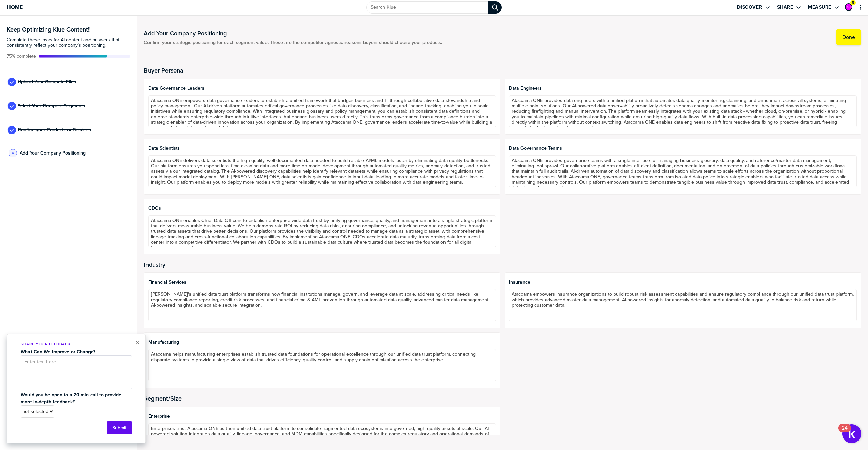 This screenshot has height=450, width=868. Describe the element at coordinates (293, 42) in the screenshot. I see `span: Confirm your strategic positioning for each segment value. These are the competitor-agnostic reas...` at that location.